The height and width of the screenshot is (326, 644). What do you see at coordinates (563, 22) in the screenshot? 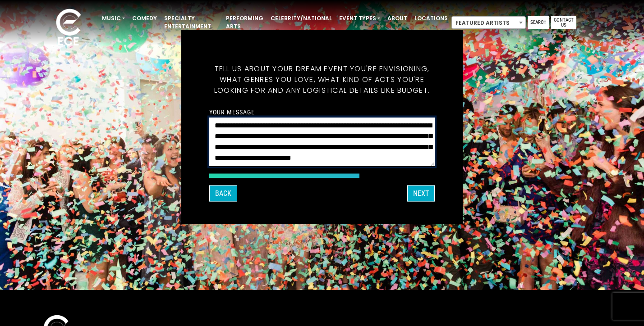
I see `a: Contact Us` at bounding box center [563, 22].